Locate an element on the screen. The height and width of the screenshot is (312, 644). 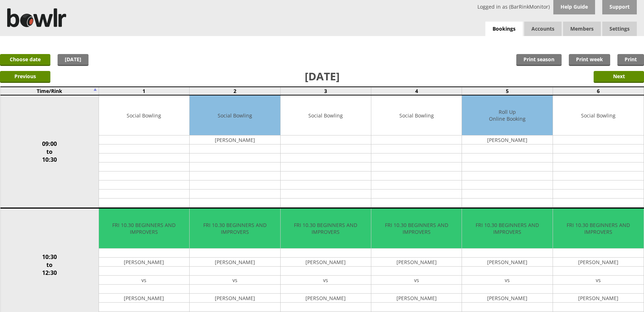
input: Next is located at coordinates (619, 77).